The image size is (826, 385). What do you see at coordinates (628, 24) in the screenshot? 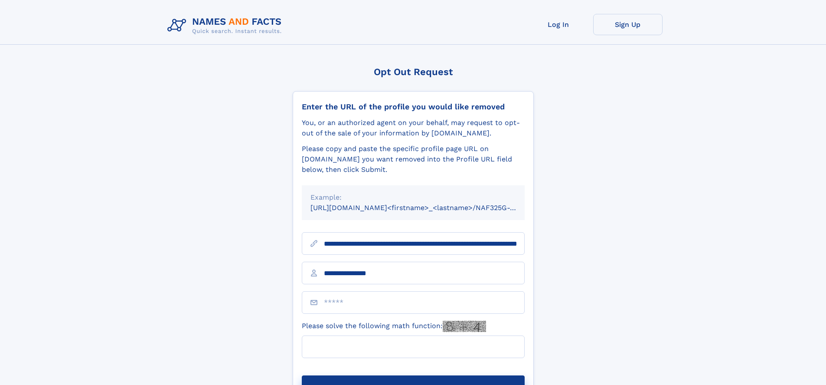
I see `a: Sign Up` at bounding box center [628, 24].